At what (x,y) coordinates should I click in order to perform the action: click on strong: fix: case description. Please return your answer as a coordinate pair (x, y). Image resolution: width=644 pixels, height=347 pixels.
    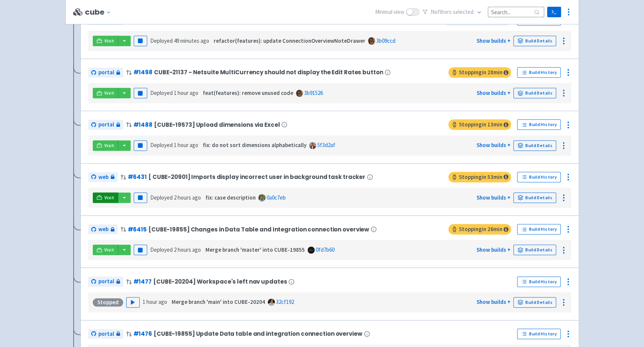
    Looking at the image, I should click on (230, 197).